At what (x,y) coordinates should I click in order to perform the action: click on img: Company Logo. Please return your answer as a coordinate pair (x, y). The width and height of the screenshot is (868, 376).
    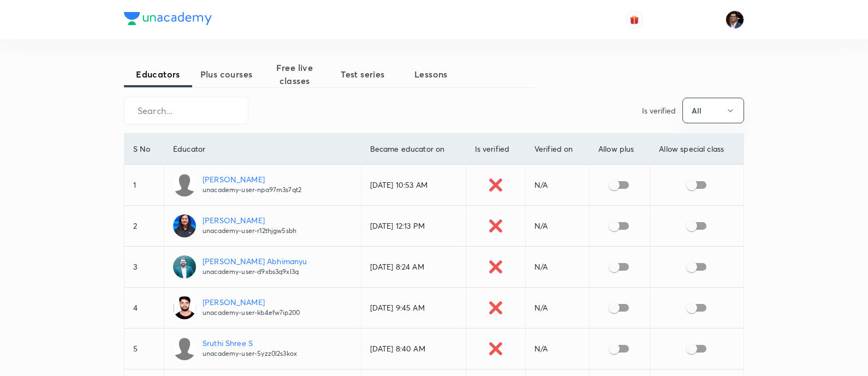
    Looking at the image, I should click on (168, 18).